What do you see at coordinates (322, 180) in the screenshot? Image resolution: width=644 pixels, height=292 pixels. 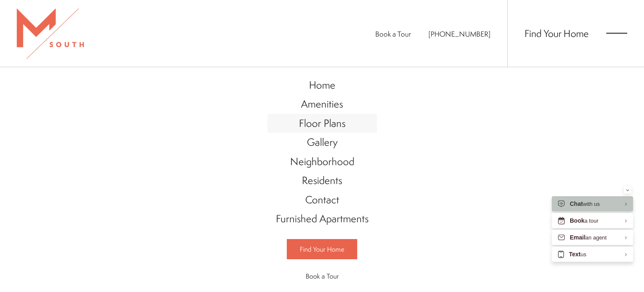 I see `span: Residents` at bounding box center [322, 180].